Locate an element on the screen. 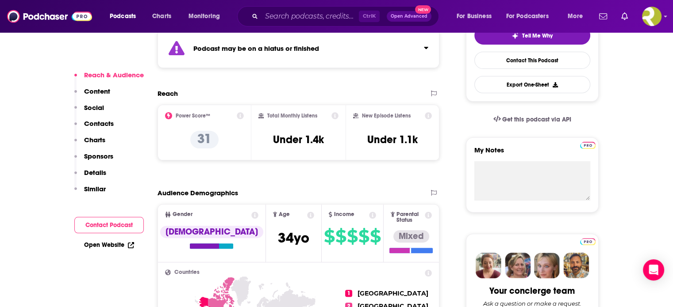  a: Contact This Podcast is located at coordinates (532, 60).